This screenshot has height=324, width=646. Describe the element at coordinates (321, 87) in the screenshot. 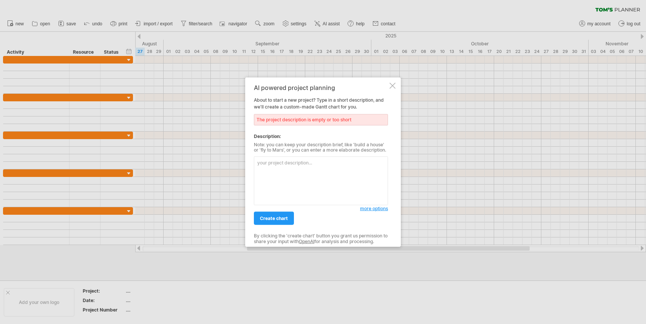

I see `div: AI powered project planning` at that location.